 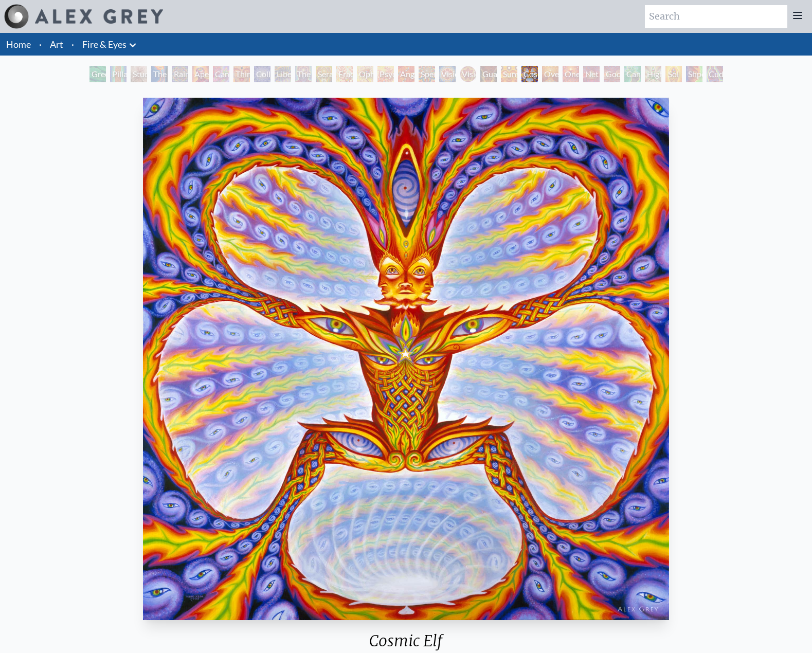 What do you see at coordinates (427, 74) in the screenshot?
I see `div: Spectral Lotus` at bounding box center [427, 74].